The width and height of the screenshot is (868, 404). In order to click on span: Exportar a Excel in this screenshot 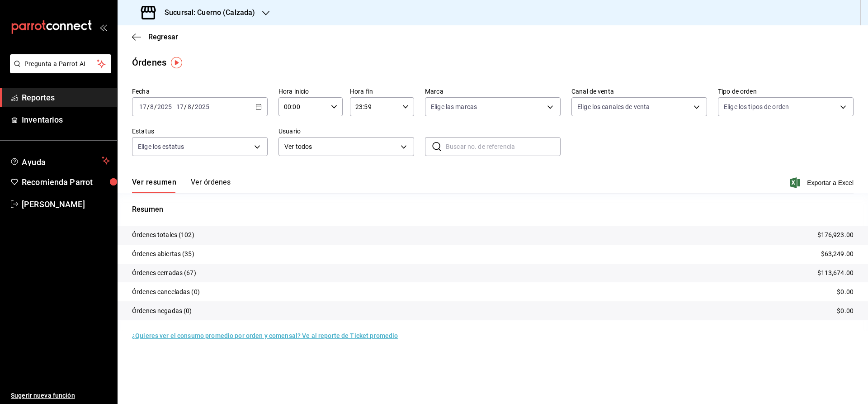, I will do `click(823, 183)`.